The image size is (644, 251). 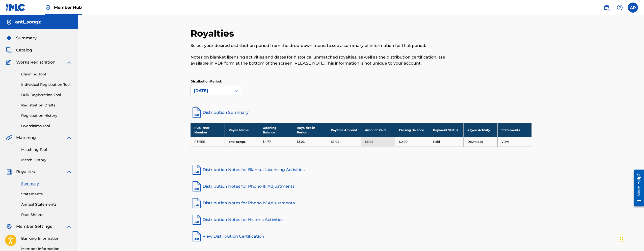 What do you see at coordinates (47, 95) in the screenshot?
I see `a: Bulk Registration Tool` at bounding box center [47, 95].